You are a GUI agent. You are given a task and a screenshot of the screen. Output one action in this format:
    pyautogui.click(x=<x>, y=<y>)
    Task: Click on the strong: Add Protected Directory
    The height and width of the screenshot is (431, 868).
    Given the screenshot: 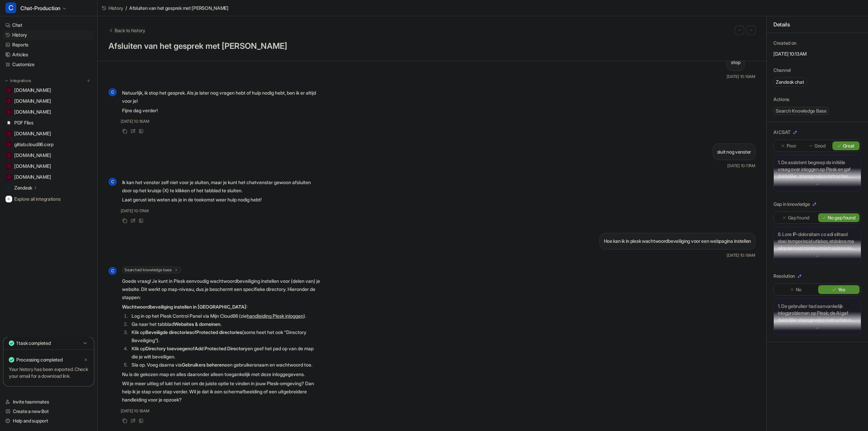 What is the action you would take?
    pyautogui.click(x=221, y=348)
    